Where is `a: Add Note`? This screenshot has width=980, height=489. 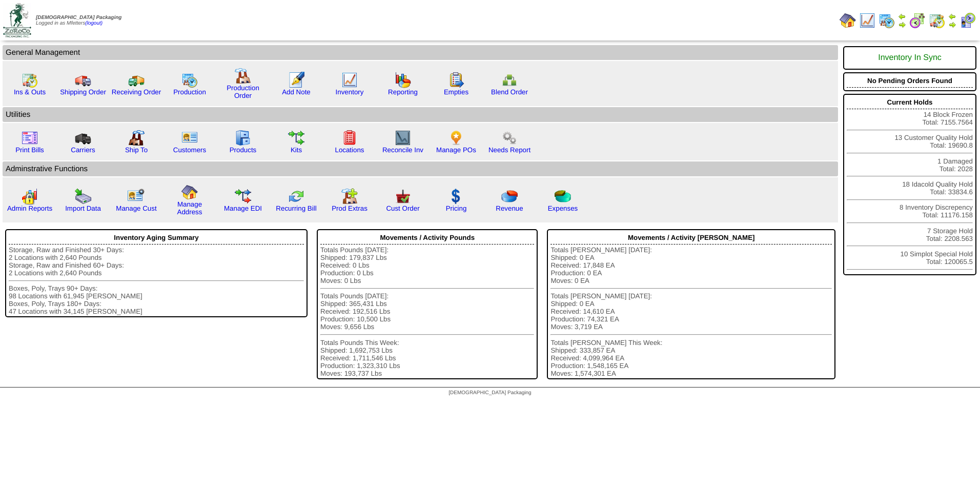
a: Add Note is located at coordinates (297, 92).